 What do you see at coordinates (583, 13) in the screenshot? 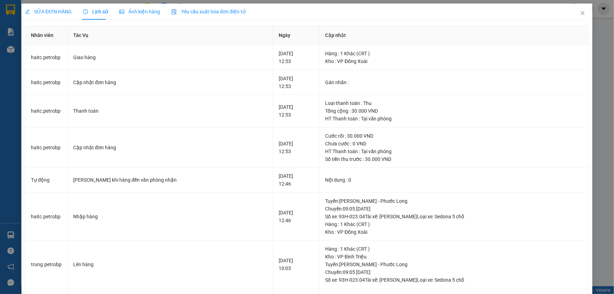
I see `button: Close` at bounding box center [583, 13].